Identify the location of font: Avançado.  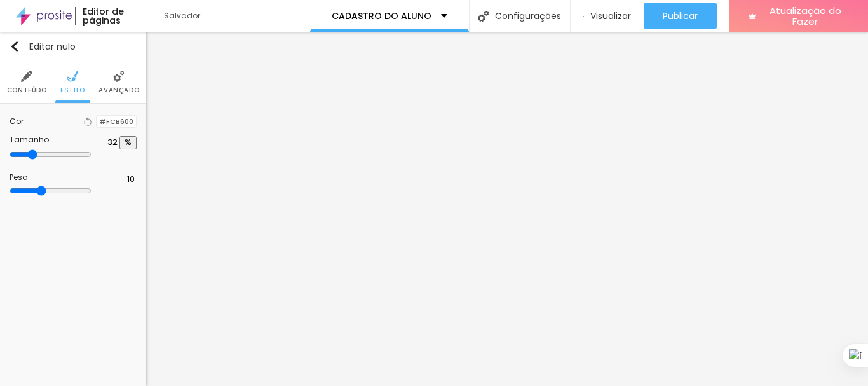
(119, 90).